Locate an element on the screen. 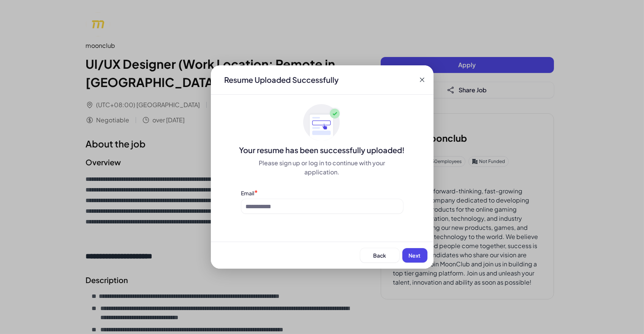  button: Back is located at coordinates (379, 255).